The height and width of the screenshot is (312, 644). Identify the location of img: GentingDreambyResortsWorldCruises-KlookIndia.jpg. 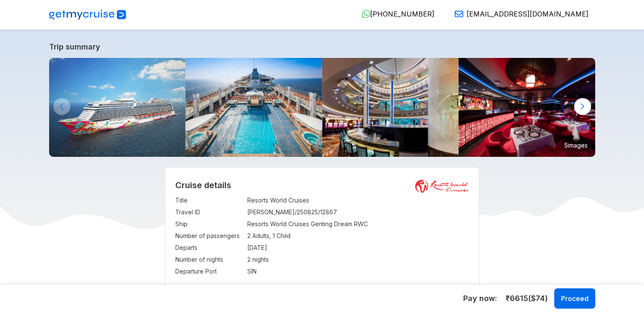
(117, 107).